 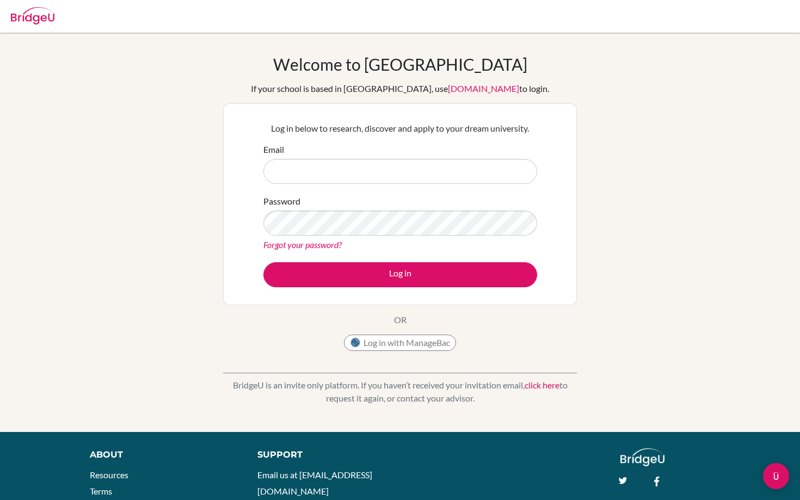 What do you see at coordinates (323, 455) in the screenshot?
I see `div: Support` at bounding box center [323, 455].